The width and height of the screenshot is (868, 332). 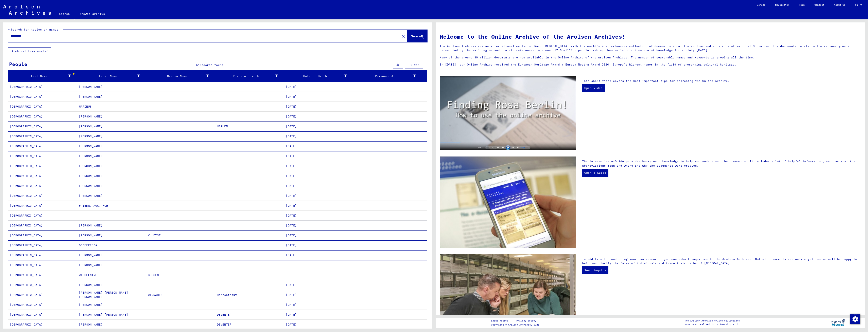 I want to click on a: Search, so click(x=64, y=14).